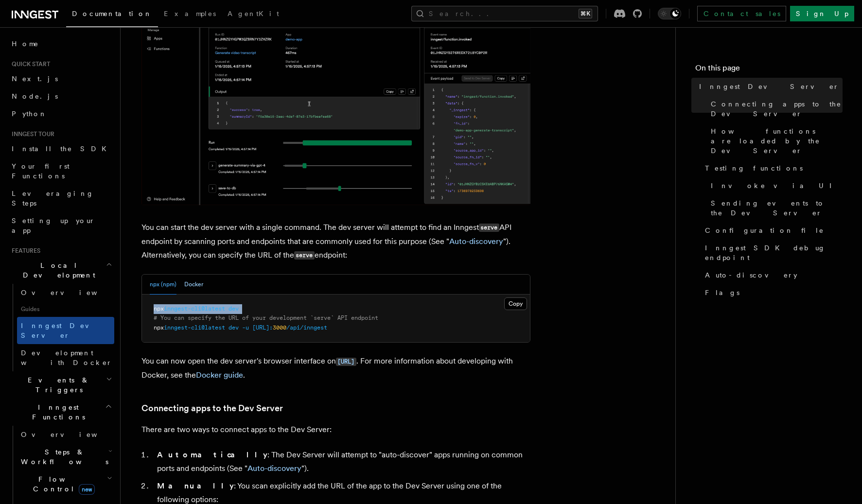 The height and width of the screenshot is (504, 862). What do you see at coordinates (61, 199) in the screenshot?
I see `a: Leveraging Steps` at bounding box center [61, 199].